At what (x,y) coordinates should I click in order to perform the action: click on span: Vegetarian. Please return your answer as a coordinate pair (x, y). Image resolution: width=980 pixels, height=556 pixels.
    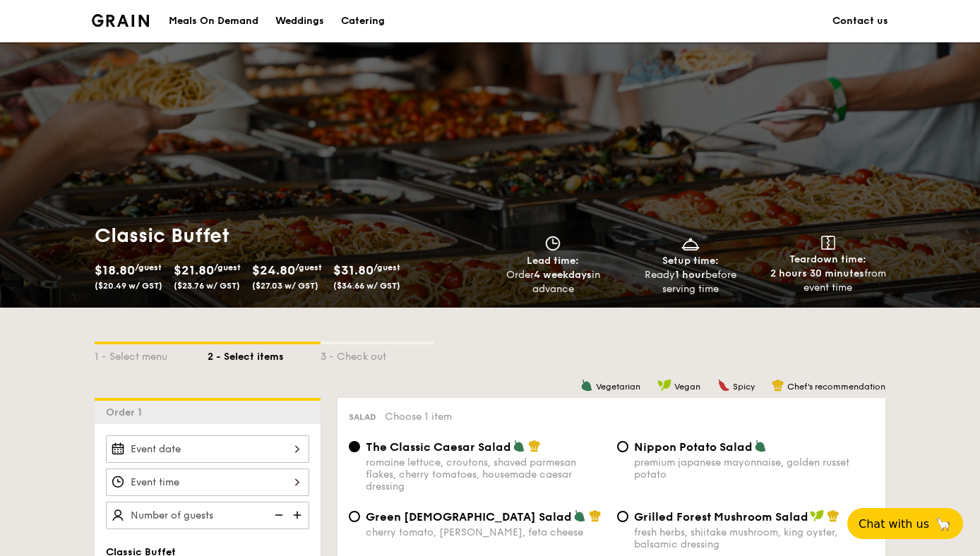
    Looking at the image, I should click on (618, 387).